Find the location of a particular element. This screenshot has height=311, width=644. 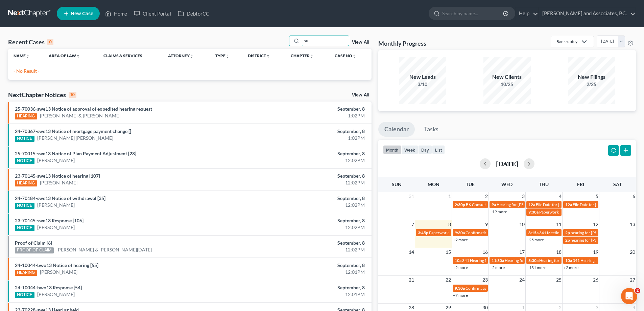

span: 3 is located at coordinates (523, 196).